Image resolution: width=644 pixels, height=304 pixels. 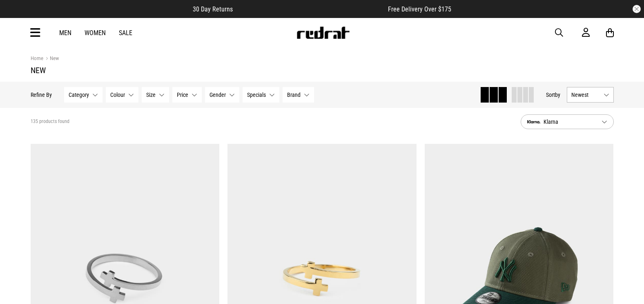 I want to click on span: Category, so click(x=79, y=95).